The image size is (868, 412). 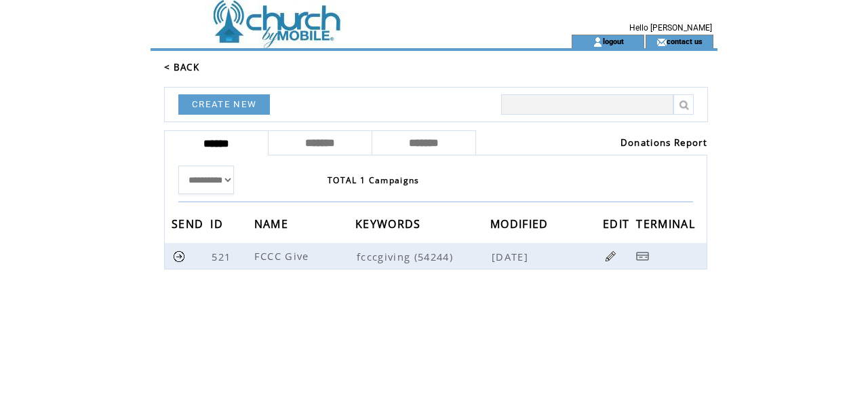 I want to click on span: fcccgiving (54244), so click(x=423, y=256).